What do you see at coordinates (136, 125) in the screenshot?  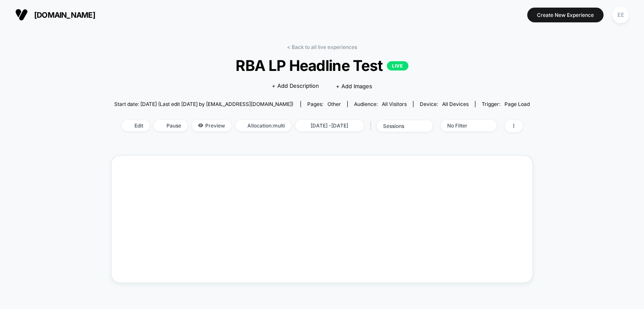 I see `span: Edit` at bounding box center [136, 125].